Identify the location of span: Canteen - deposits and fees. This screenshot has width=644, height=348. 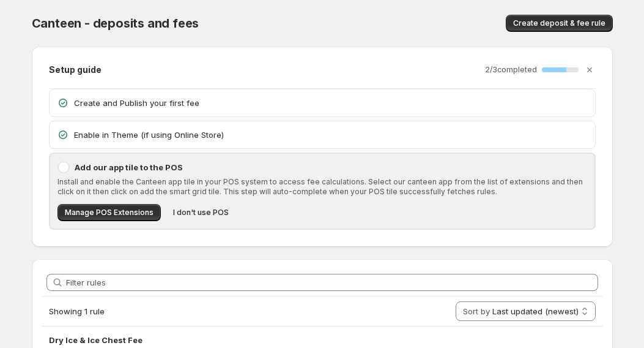
(116, 24).